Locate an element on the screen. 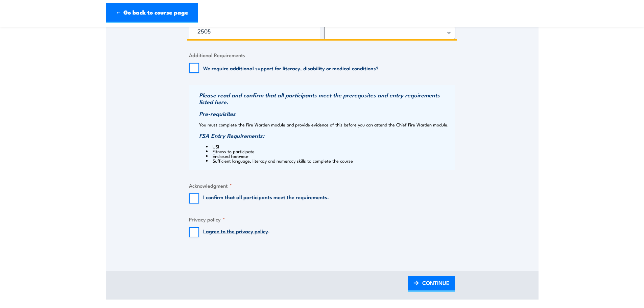  legend: Privacy policy is located at coordinates (207, 219).